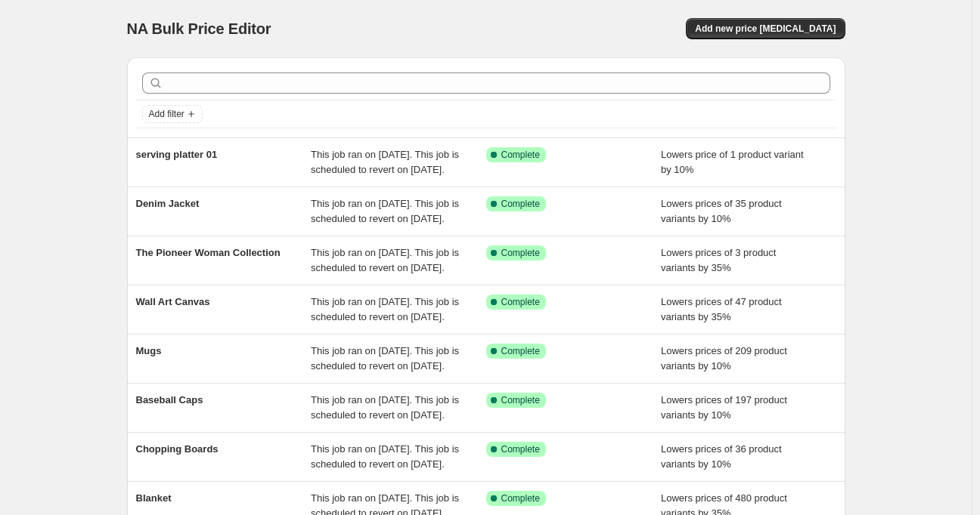 This screenshot has height=515, width=980. Describe the element at coordinates (721, 457) in the screenshot. I see `span: Lowers prices of 36 product variants by 10%` at that location.